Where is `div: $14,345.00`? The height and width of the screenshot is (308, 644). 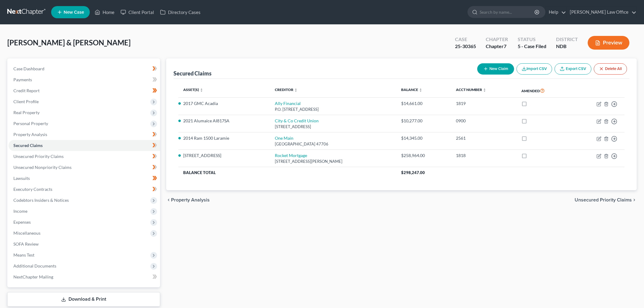
div: $14,345.00 is located at coordinates (423, 138).